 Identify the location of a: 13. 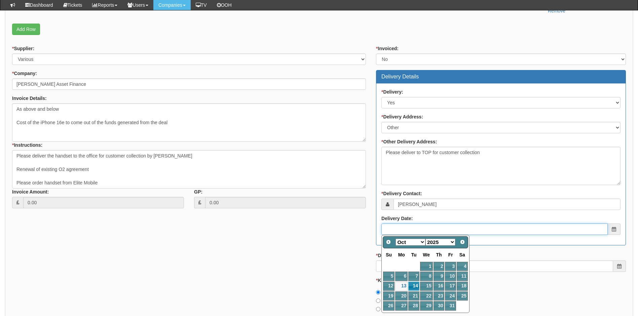
(401, 286).